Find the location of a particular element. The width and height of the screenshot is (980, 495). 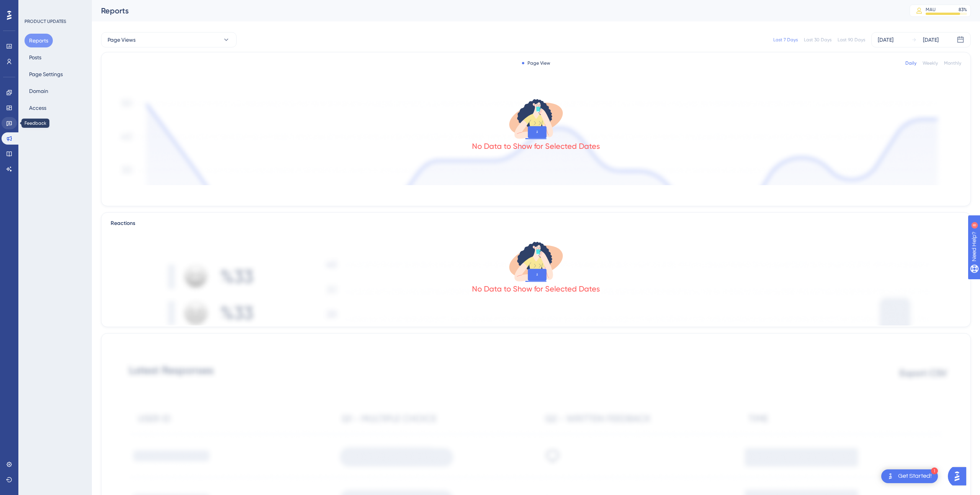

div: Daily is located at coordinates (911, 63).